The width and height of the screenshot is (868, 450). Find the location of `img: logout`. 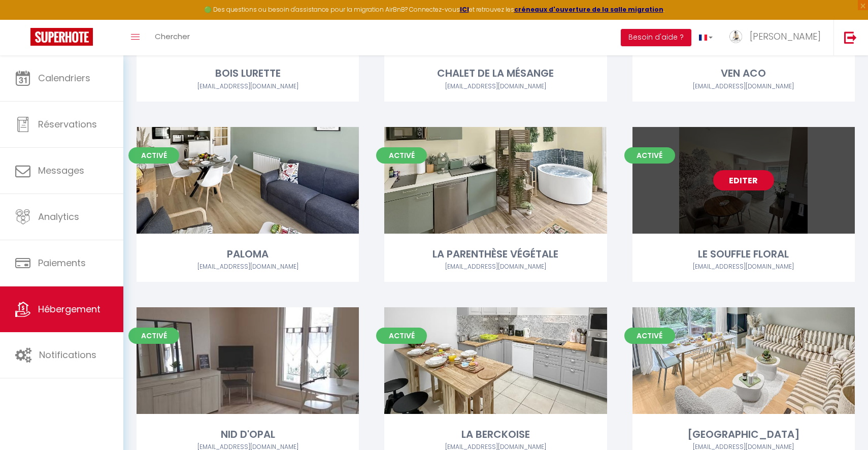

img: logout is located at coordinates (850, 37).